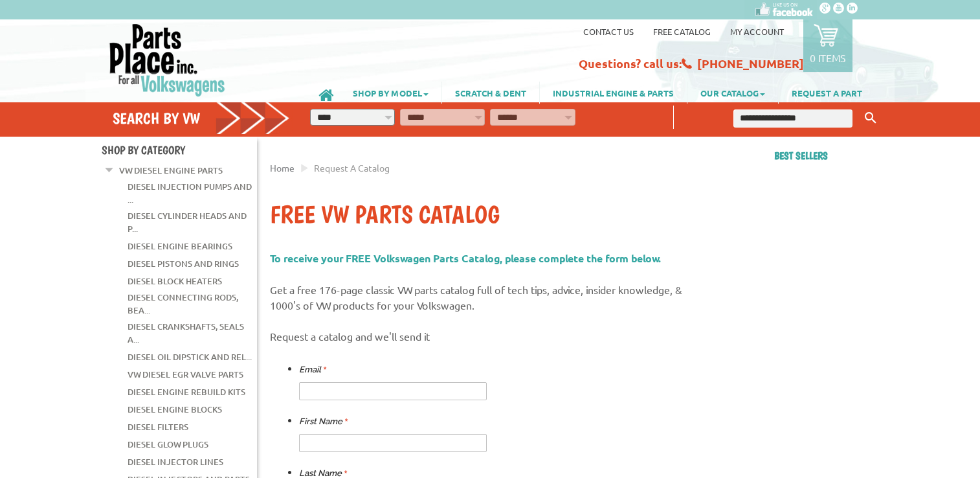 This screenshot has height=478, width=980. Describe the element at coordinates (491, 92) in the screenshot. I see `a: SCRATCH & DENT` at that location.